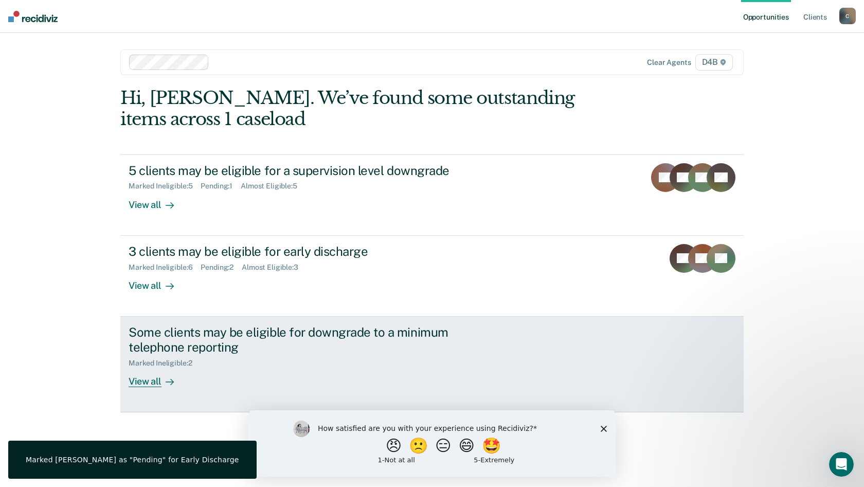  Describe the element at coordinates (147, 35) in the screenshot. I see `button: 1` at that location.